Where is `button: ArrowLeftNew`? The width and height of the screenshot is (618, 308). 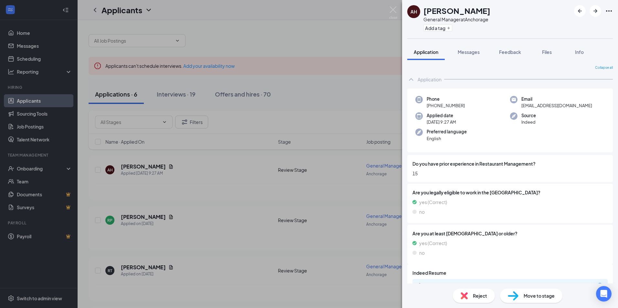 button: ArrowLeftNew is located at coordinates (580, 11).